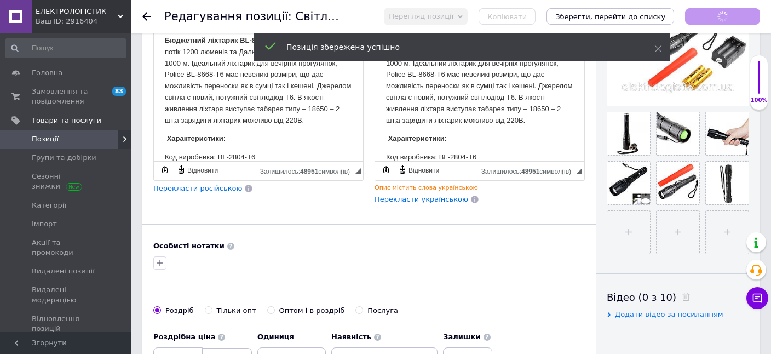 Image resolution: width=771 pixels, height=354 pixels. I want to click on span: Відновлення позицій, so click(66, 323).